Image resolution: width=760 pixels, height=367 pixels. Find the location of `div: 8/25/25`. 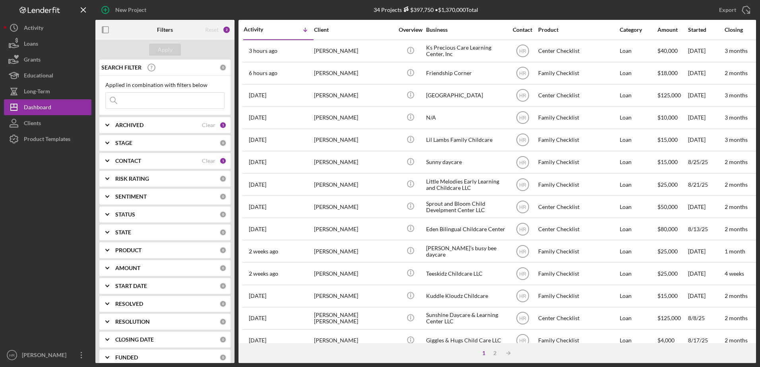

div: 8/25/25 is located at coordinates (706, 162).